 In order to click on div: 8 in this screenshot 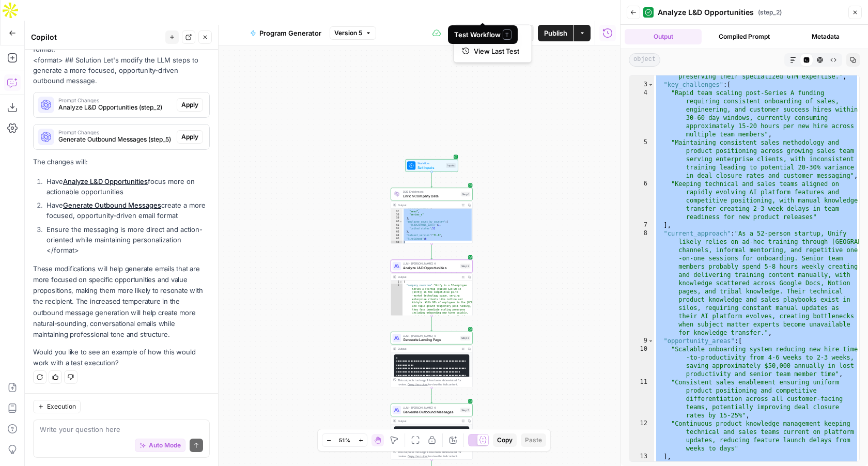, I will do `click(642, 283)`.